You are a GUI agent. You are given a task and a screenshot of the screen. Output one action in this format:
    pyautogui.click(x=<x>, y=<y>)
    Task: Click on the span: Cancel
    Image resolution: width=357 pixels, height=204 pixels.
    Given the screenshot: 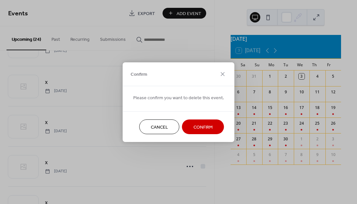 What is the action you would take?
    pyautogui.click(x=159, y=127)
    